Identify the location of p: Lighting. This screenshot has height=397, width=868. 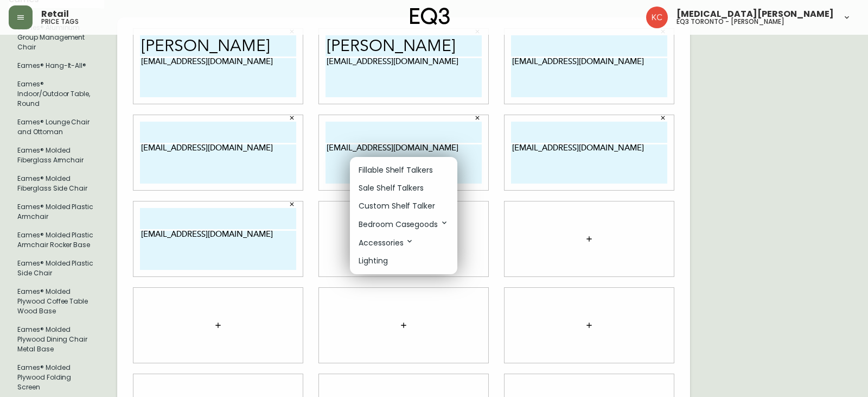
(374, 261).